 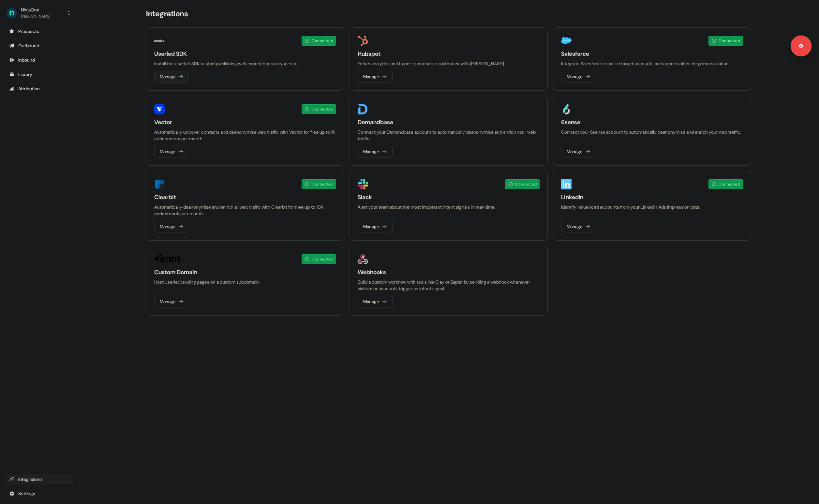 I want to click on a: Go to outbound experience, so click(x=39, y=46).